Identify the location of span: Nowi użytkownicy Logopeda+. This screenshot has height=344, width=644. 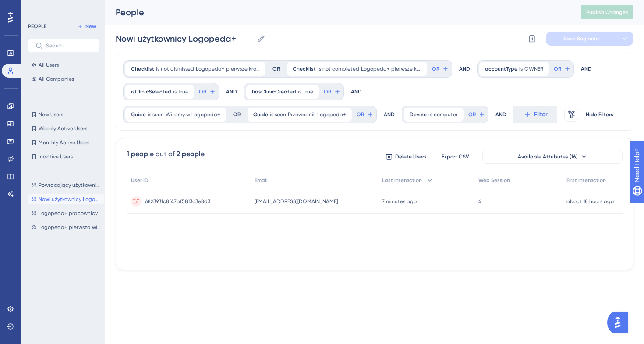
(70, 199).